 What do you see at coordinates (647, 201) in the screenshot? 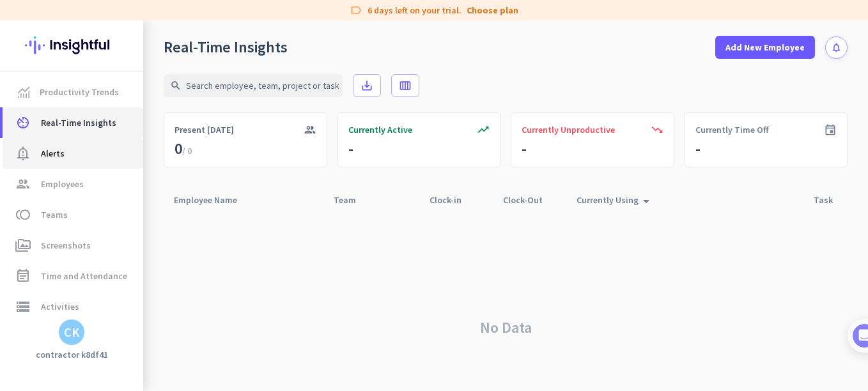
I see `i: arrow_drop_up` at bounding box center [647, 201].